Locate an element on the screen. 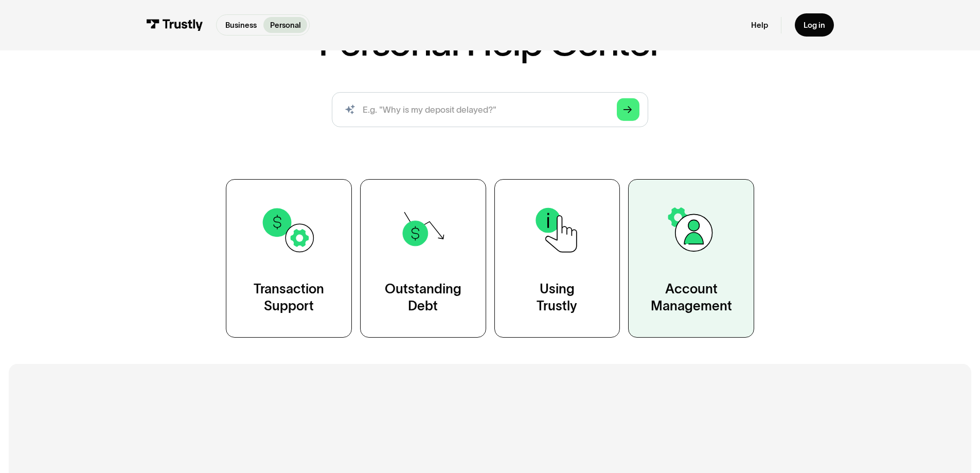 This screenshot has width=980, height=473. div: Outstanding Debt is located at coordinates (423, 298).